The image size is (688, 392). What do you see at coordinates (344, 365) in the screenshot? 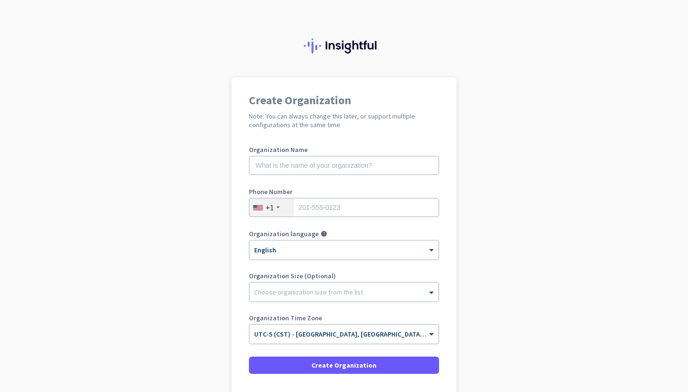
I see `span: Create Organization` at bounding box center [344, 365].